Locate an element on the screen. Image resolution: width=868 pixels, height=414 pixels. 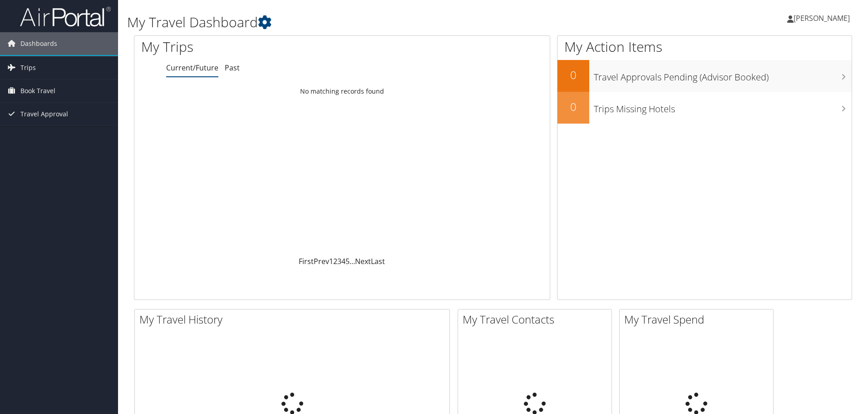
a: Past is located at coordinates (232, 68).